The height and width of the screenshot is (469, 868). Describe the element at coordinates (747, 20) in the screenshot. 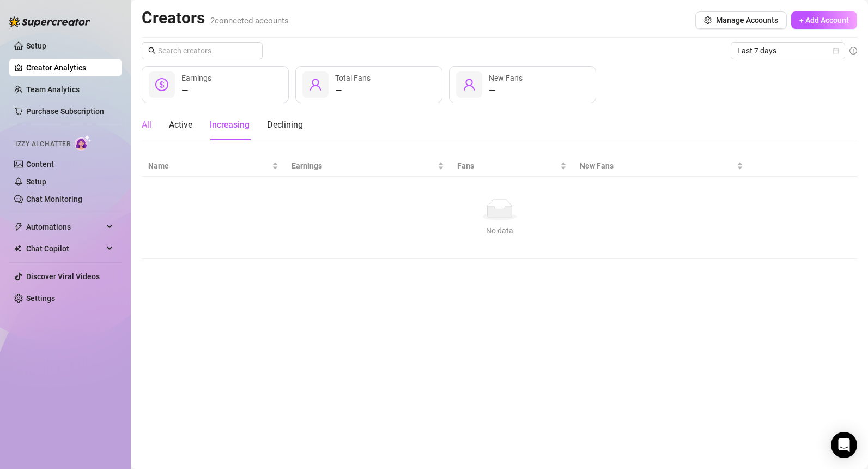

I see `span: Manage Accounts` at that location.